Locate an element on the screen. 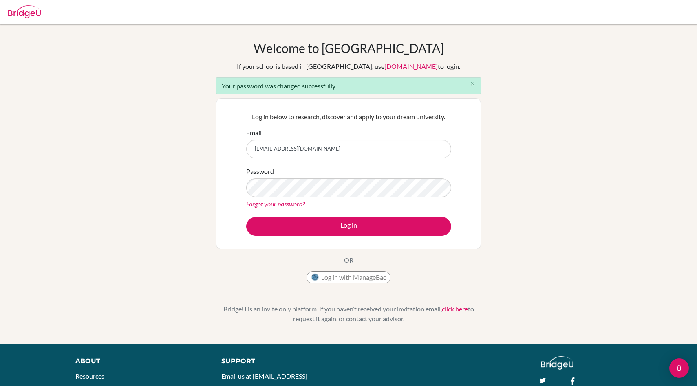 Image resolution: width=697 pixels, height=386 pixels. button: Log in with ManageBac is located at coordinates (348, 277).